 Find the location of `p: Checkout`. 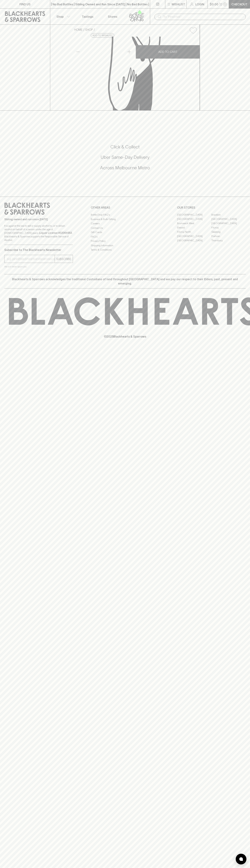

p: Checkout is located at coordinates (239, 4).